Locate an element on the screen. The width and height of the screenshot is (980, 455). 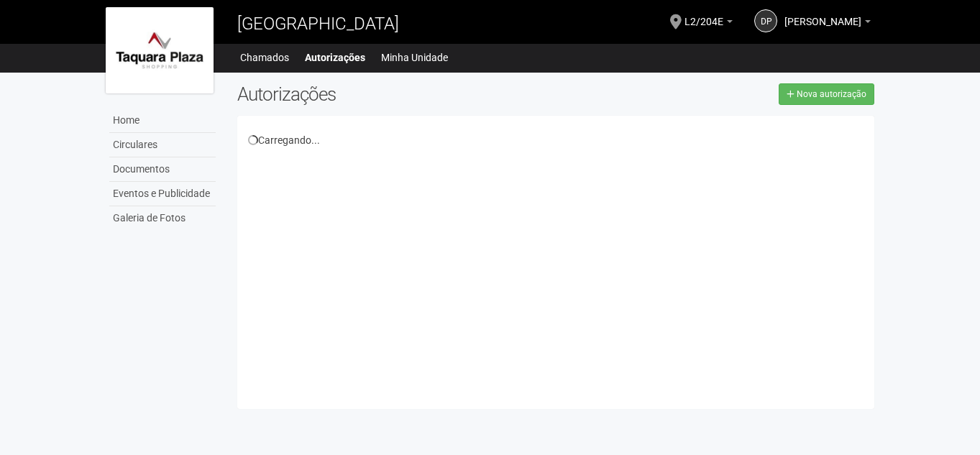
a: L2/204E is located at coordinates (708, 24).